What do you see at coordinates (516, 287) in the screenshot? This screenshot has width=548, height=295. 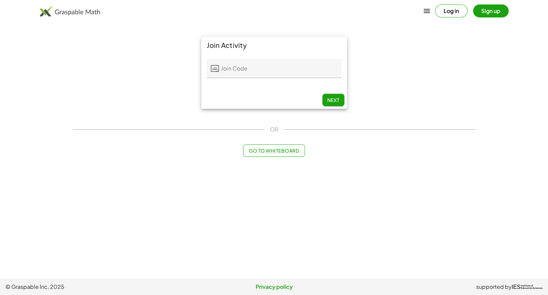 I see `span: IES` at bounding box center [516, 287].